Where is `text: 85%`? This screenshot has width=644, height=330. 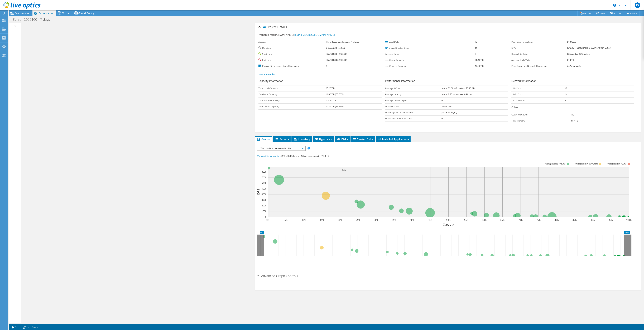
text: 85% is located at coordinates (575, 220).